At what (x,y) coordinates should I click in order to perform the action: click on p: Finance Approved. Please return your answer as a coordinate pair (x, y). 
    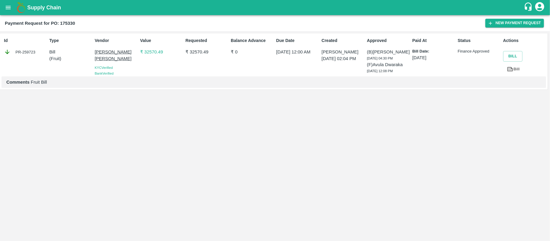
    Looking at the image, I should click on (479, 51).